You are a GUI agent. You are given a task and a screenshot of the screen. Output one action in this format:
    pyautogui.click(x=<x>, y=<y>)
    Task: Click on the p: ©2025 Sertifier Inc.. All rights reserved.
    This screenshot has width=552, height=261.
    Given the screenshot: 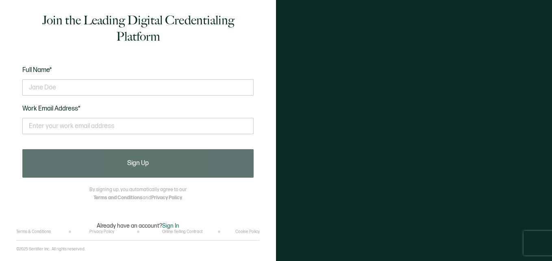 What is the action you would take?
    pyautogui.click(x=51, y=249)
    